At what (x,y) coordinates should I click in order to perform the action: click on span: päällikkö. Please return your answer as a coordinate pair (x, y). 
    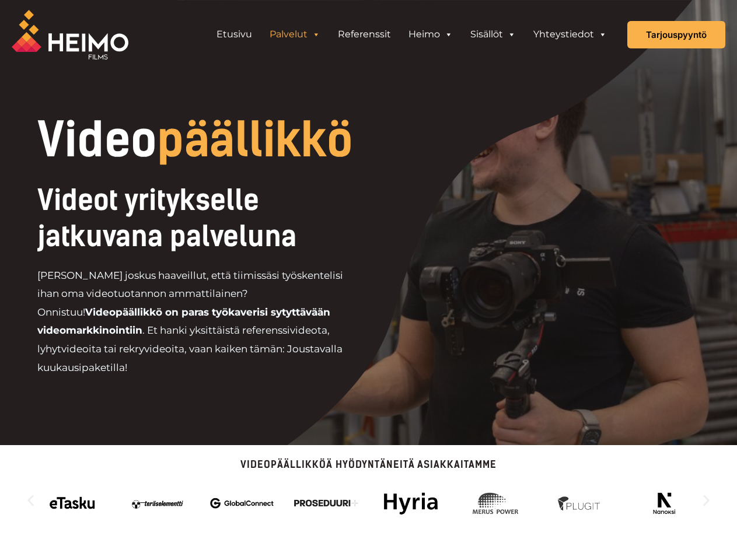
    Looking at the image, I should click on (255, 140).